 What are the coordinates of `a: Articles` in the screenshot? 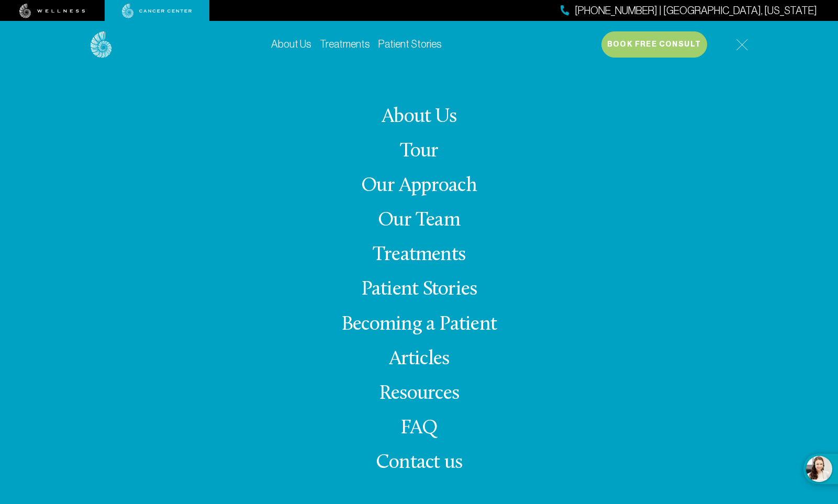 It's located at (419, 359).